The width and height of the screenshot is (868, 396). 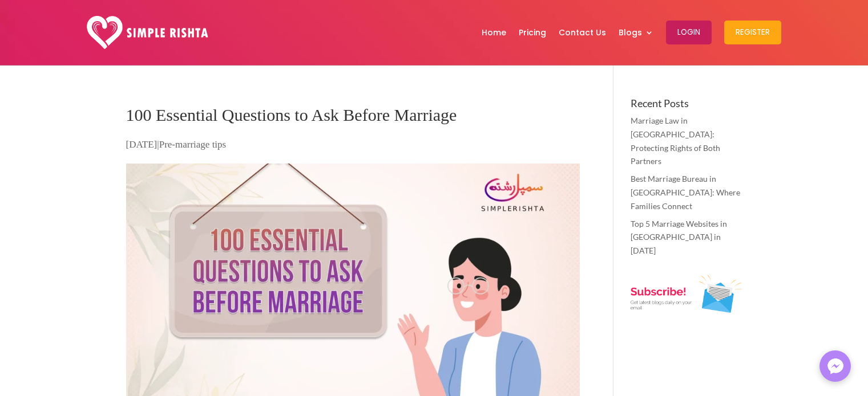 What do you see at coordinates (753, 32) in the screenshot?
I see `button: Register` at bounding box center [753, 32].